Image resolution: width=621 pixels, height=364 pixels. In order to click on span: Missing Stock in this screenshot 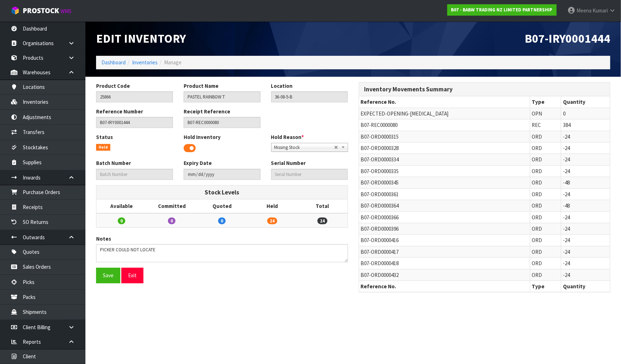, I will do `click(304, 147)`.